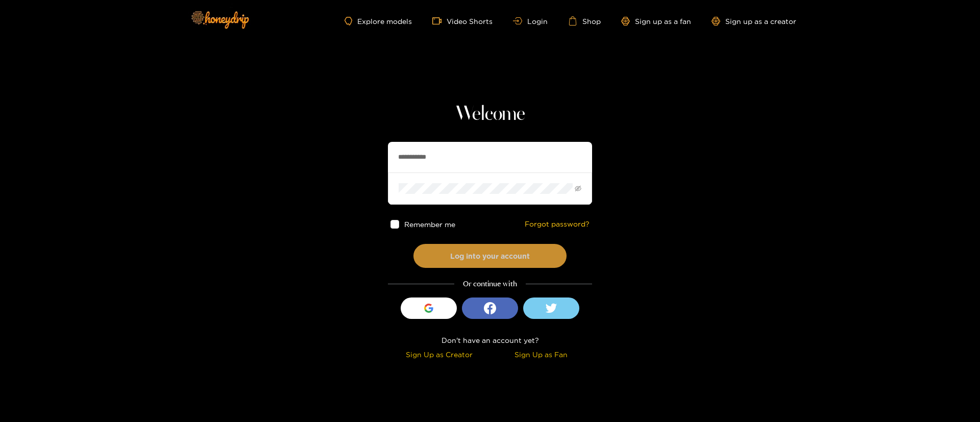 The width and height of the screenshot is (980, 422). I want to click on button: Log into your account, so click(490, 255).